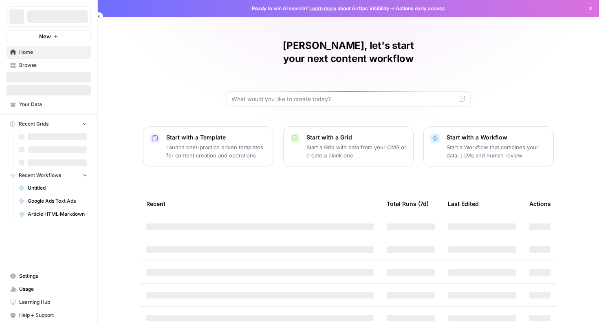 Image resolution: width=599 pixels, height=325 pixels. I want to click on button: Start with a TemplateLaunch best-practice driven templates for content creation and operations, so click(208, 146).